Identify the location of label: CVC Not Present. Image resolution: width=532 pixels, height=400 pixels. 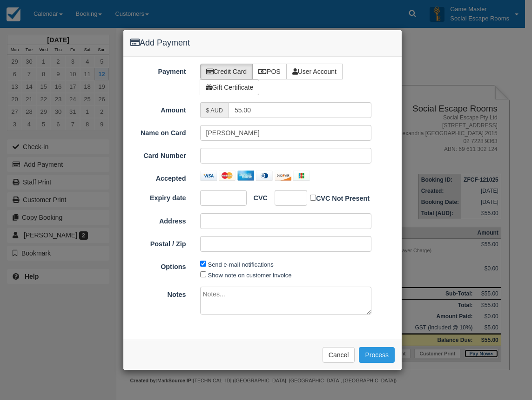
(340, 198).